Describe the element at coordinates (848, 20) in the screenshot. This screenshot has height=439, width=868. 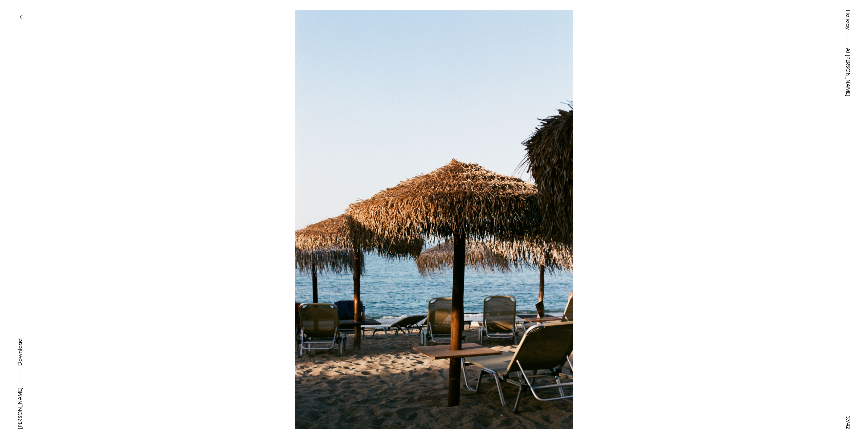
I see `span: Holiday` at that location.